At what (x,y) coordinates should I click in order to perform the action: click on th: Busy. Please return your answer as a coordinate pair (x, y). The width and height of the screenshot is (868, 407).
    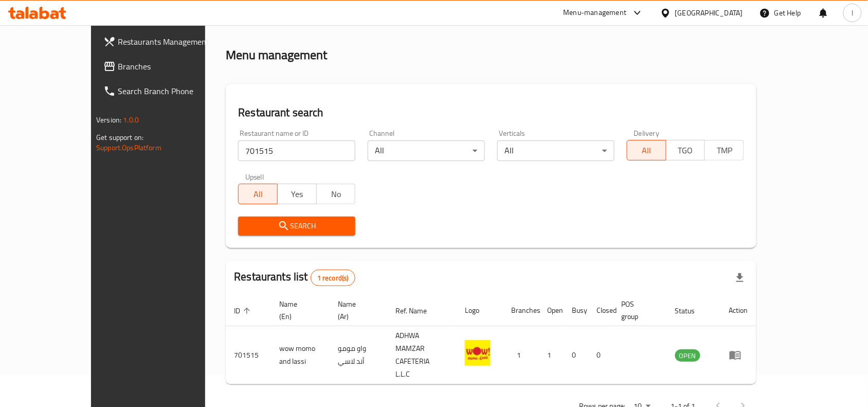
    Looking at the image, I should click on (576, 310).